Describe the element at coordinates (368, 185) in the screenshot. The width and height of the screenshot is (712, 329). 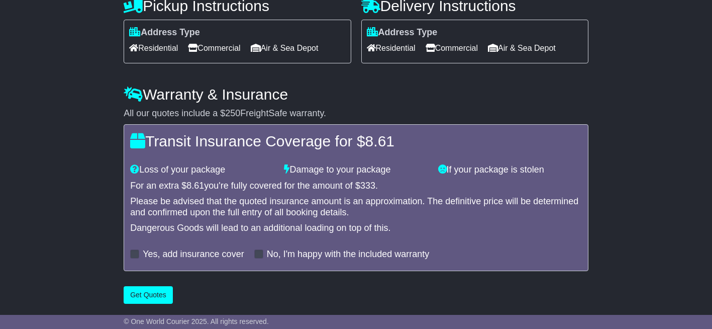
I see `span: 333` at that location.